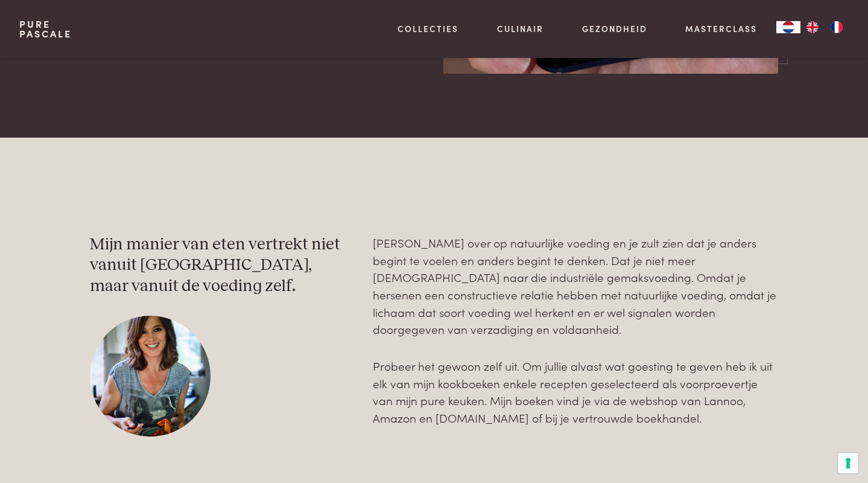 The image size is (868, 483). I want to click on a: FR, so click(836, 27).